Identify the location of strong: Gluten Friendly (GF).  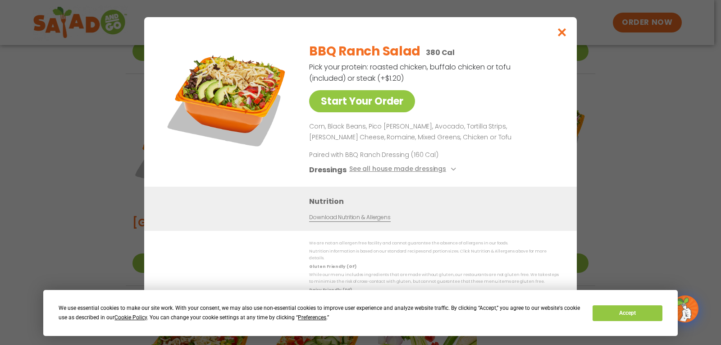
(333, 266).